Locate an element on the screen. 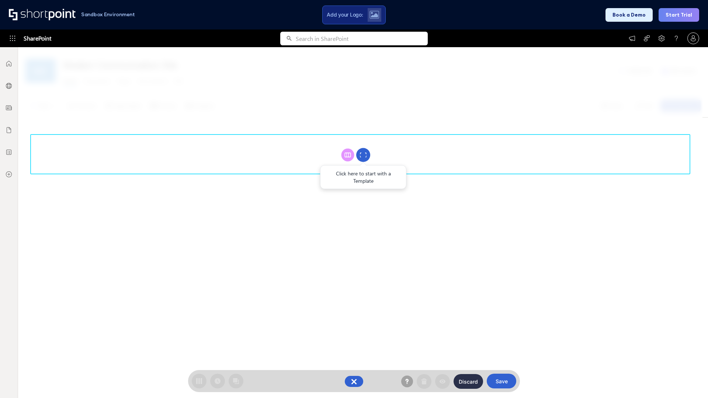  span: Add your Logo: is located at coordinates (345, 15).